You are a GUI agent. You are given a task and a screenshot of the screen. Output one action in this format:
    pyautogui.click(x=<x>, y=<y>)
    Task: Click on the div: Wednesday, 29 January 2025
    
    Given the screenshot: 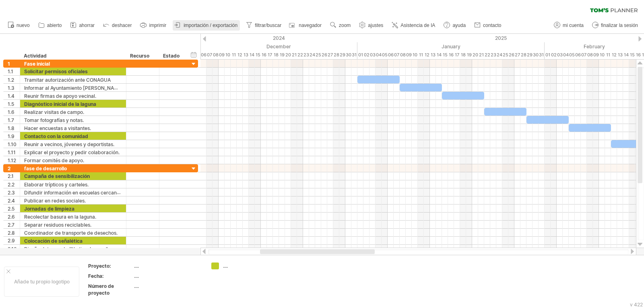 What is the action you would take?
    pyautogui.click(x=529, y=55)
    